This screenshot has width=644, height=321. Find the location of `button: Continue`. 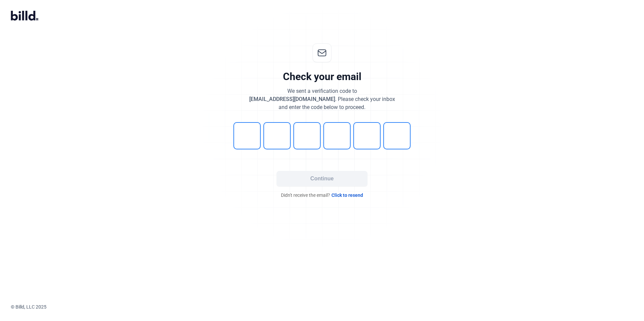

button: Continue is located at coordinates (322, 179).